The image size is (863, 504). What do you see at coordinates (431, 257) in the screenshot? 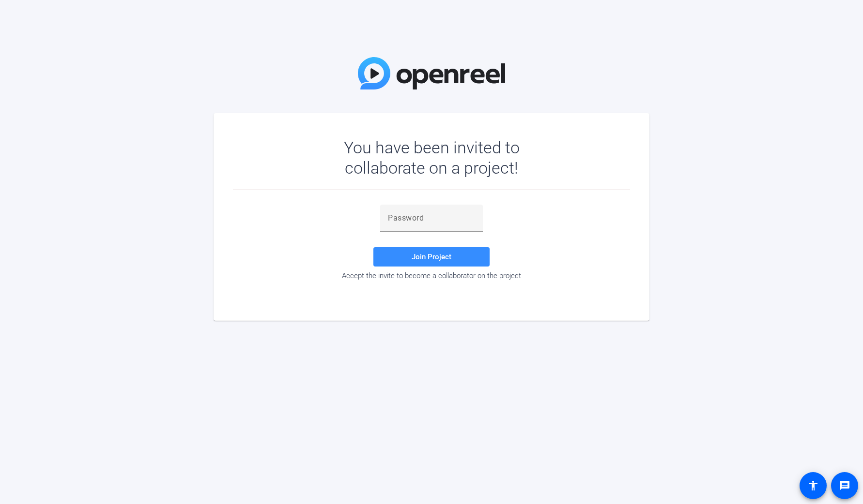
I see `span: Join Project` at bounding box center [431, 257].